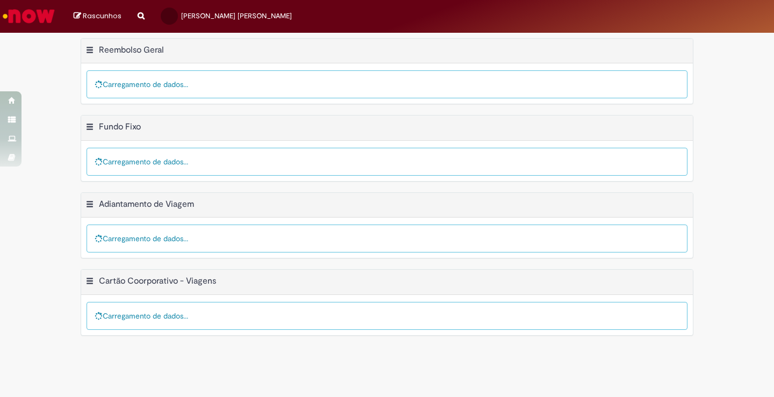 The image size is (774, 397). Describe the element at coordinates (90, 206) in the screenshot. I see `button: Adiantamento de Viagem Menu de contexto` at that location.